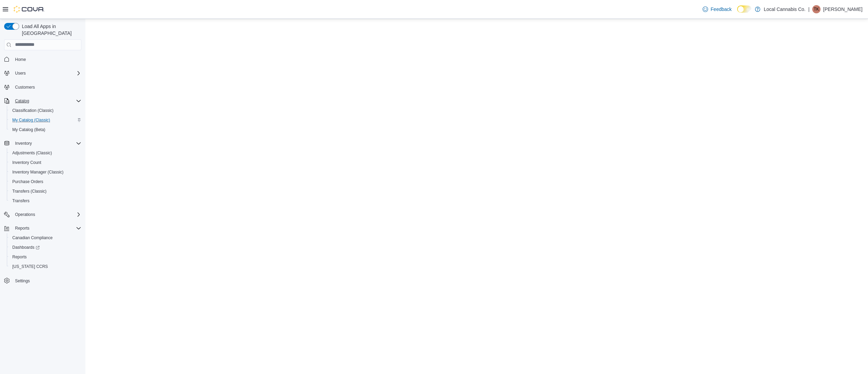  Describe the element at coordinates (32, 153) in the screenshot. I see `a: Adjustments (Classic)` at that location.